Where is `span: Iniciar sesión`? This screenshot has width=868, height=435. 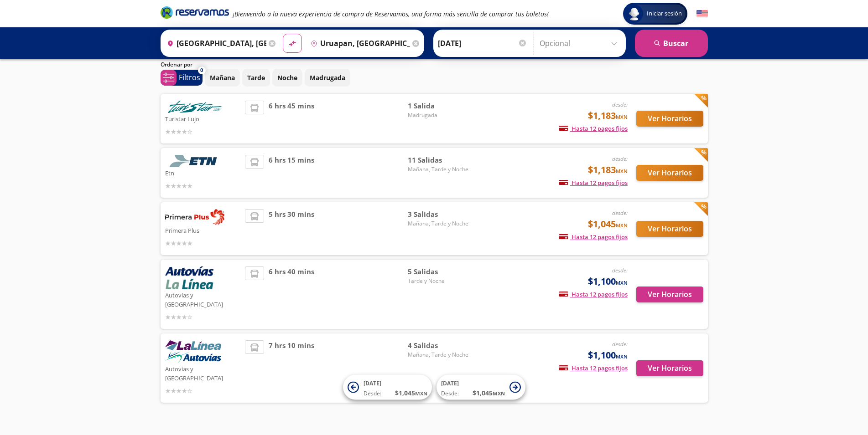 span: Iniciar sesión is located at coordinates (664, 14).